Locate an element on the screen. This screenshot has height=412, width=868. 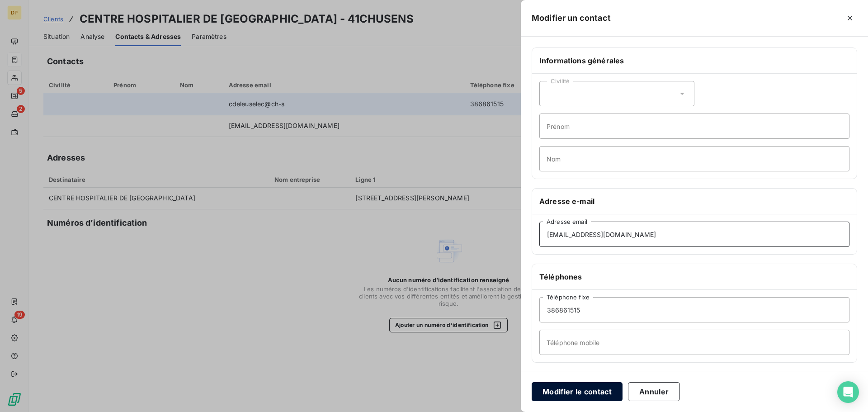
button: Modifier le contact is located at coordinates (577, 392).